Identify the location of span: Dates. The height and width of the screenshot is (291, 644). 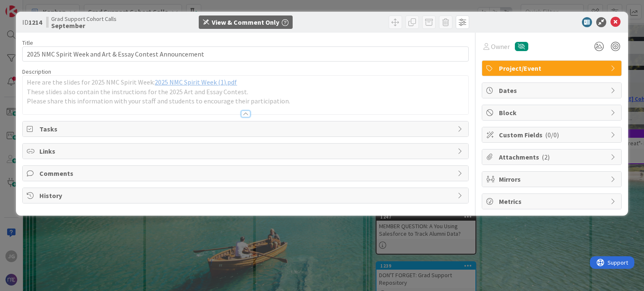
(553, 90).